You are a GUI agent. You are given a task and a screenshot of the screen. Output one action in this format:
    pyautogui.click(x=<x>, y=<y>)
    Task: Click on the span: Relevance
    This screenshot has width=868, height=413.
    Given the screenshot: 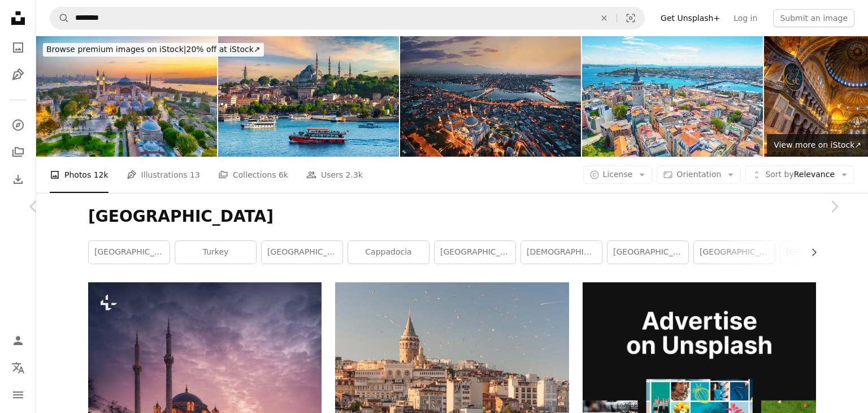 What is the action you would take?
    pyautogui.click(x=799, y=175)
    